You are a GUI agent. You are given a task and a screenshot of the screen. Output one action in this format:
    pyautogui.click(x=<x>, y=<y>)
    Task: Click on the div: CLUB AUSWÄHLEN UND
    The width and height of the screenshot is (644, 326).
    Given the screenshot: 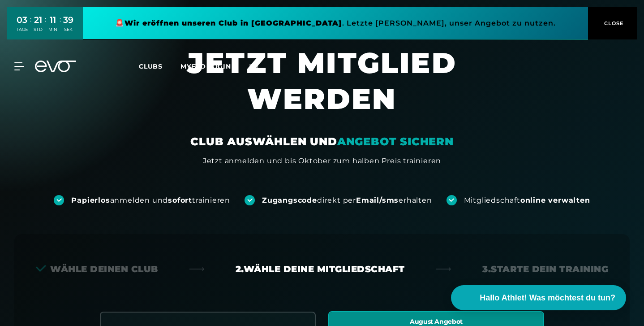 What is the action you would take?
    pyautogui.click(x=322, y=142)
    